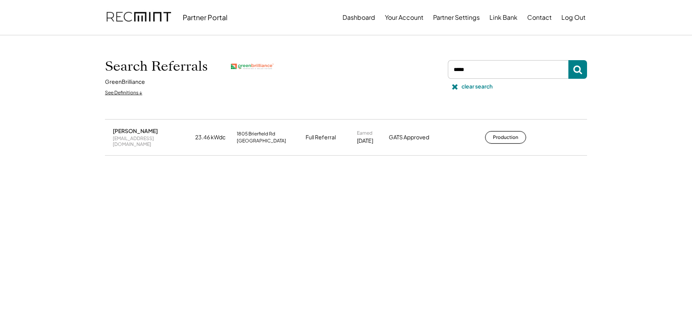 The width and height of the screenshot is (692, 312). I want to click on div: clear search, so click(477, 87).